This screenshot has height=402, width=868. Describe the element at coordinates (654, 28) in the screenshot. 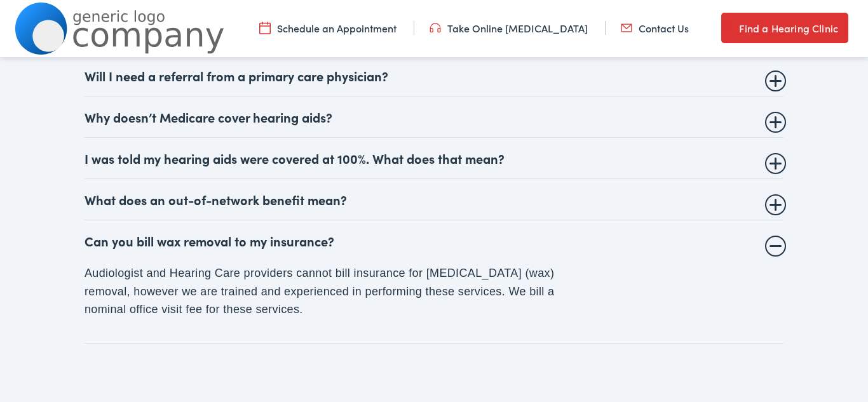

I see `a: Contact Us` at that location.